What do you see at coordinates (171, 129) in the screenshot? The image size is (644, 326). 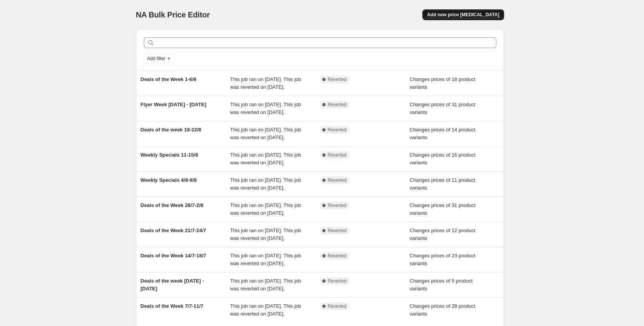 I see `span: Deals of the week 18-22/8` at bounding box center [171, 129].